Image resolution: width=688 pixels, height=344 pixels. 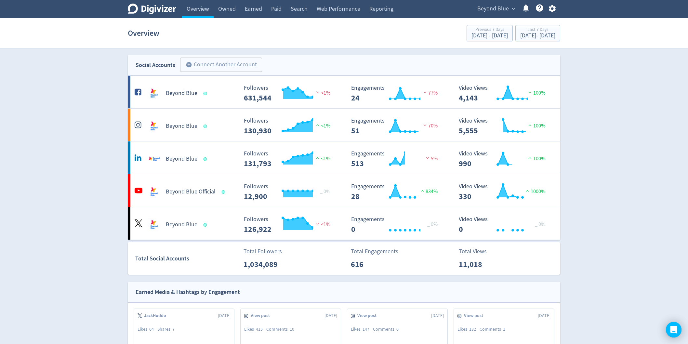 What do you see at coordinates (490, 30) in the screenshot?
I see `div: Previous 7 Days` at bounding box center [490, 30].